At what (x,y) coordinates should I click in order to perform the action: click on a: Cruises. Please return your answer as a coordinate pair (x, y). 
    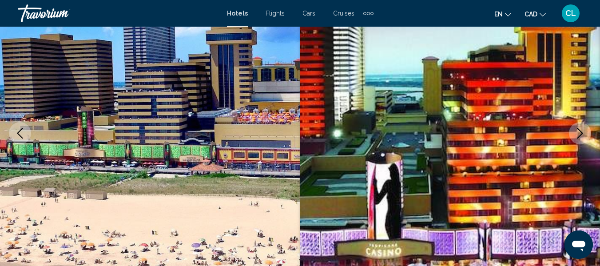
    Looking at the image, I should click on (344, 13).